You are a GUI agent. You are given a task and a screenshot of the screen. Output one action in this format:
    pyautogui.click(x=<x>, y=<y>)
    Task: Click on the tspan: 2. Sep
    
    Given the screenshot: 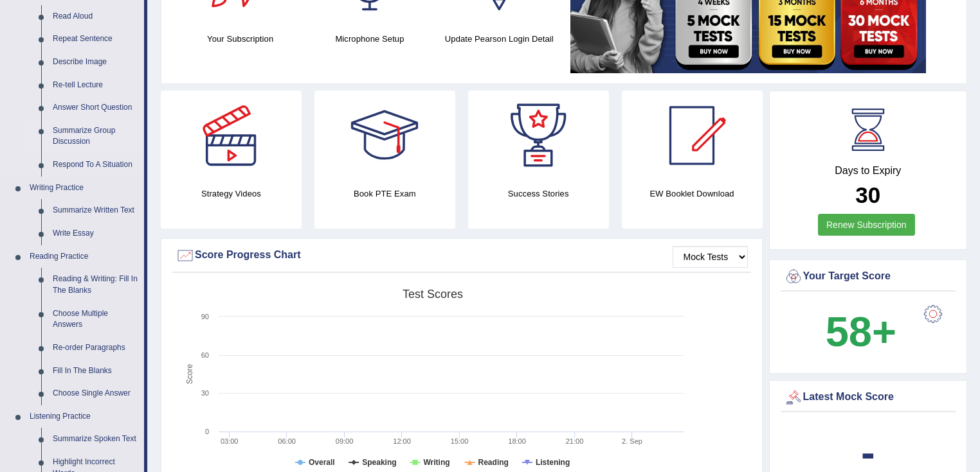 What is the action you would take?
    pyautogui.click(x=632, y=442)
    